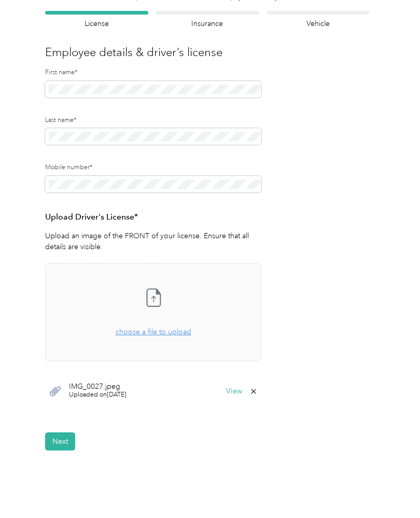 The width and height of the screenshot is (420, 518). I want to click on label: Last name*, so click(153, 120).